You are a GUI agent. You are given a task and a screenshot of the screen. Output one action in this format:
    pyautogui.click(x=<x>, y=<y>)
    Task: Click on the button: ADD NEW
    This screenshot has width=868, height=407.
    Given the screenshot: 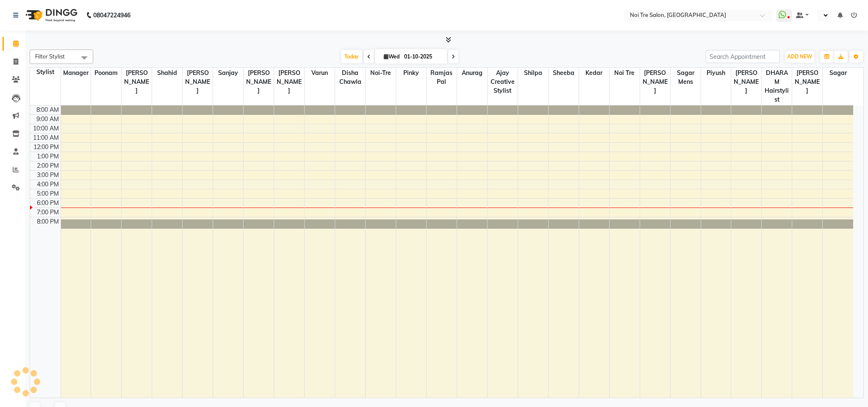 What is the action you would take?
    pyautogui.click(x=799, y=56)
    